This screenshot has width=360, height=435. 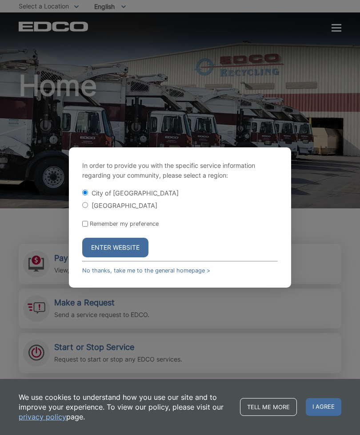 What do you see at coordinates (146, 270) in the screenshot?
I see `a: No thanks, take me to the general homepage >` at bounding box center [146, 270].